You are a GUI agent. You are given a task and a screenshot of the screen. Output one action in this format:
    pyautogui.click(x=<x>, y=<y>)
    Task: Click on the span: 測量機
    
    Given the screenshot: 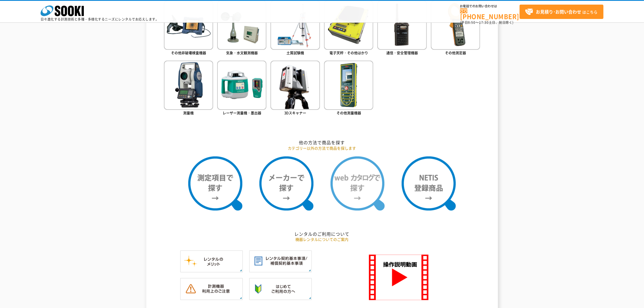 What is the action you would take?
    pyautogui.click(x=188, y=113)
    